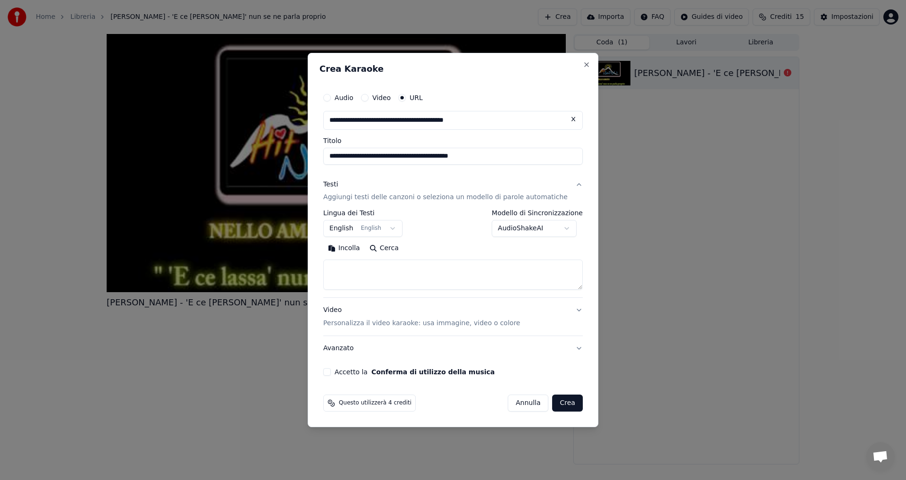  What do you see at coordinates (453, 141) in the screenshot?
I see `label: Titolo` at bounding box center [453, 141].